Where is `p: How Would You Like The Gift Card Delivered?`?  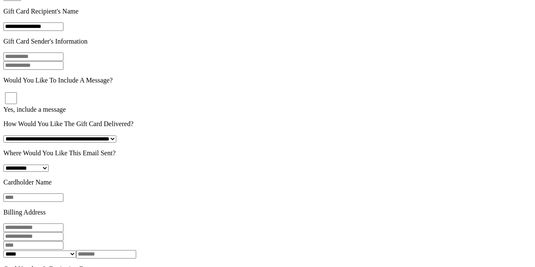
p: How Would You Like The Gift Card Delivered? is located at coordinates (267, 124).